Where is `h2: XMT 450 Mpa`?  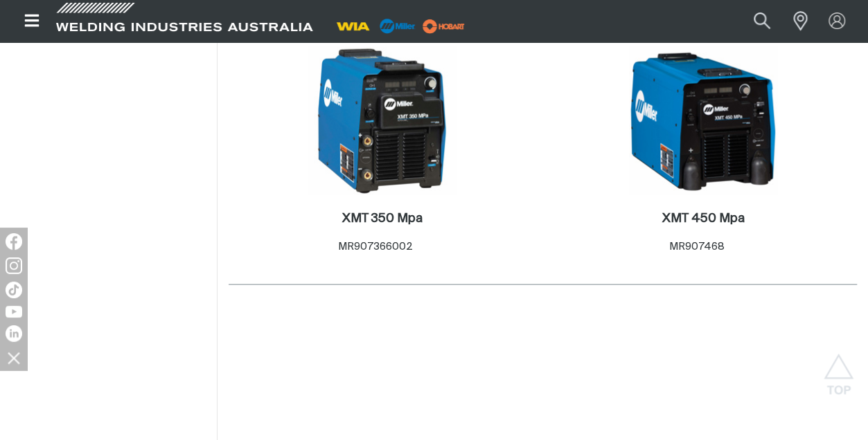
h2: XMT 450 Mpa is located at coordinates (703, 219).